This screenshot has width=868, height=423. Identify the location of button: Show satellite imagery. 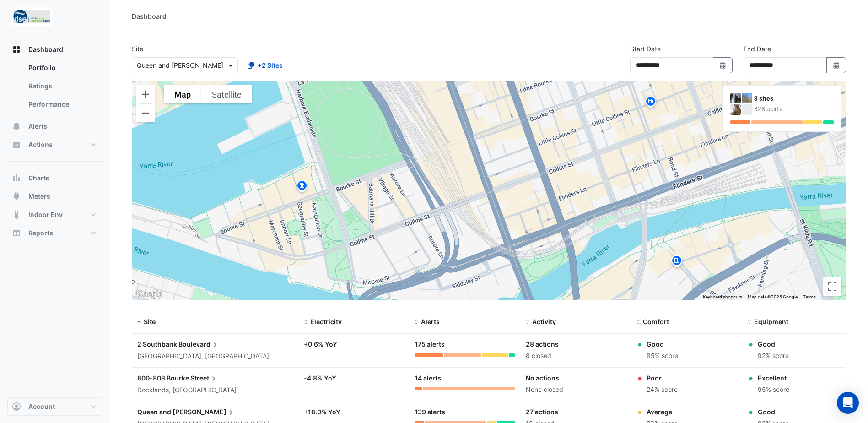
(227, 94).